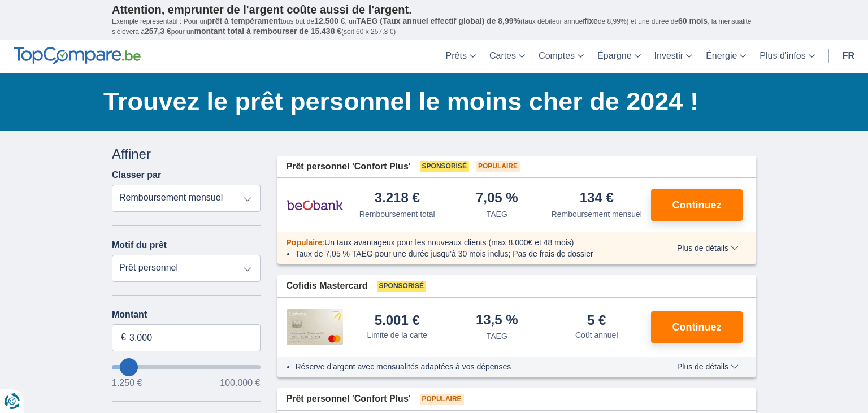 The image size is (868, 413). I want to click on img: pret personnel Cofidis CC, so click(314, 327).